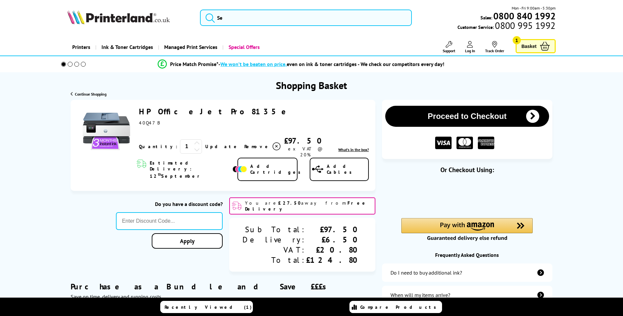 The height and width of the screenshot is (316, 623). What do you see at coordinates (88, 94) in the screenshot?
I see `a: Continue Shopping` at bounding box center [88, 94].